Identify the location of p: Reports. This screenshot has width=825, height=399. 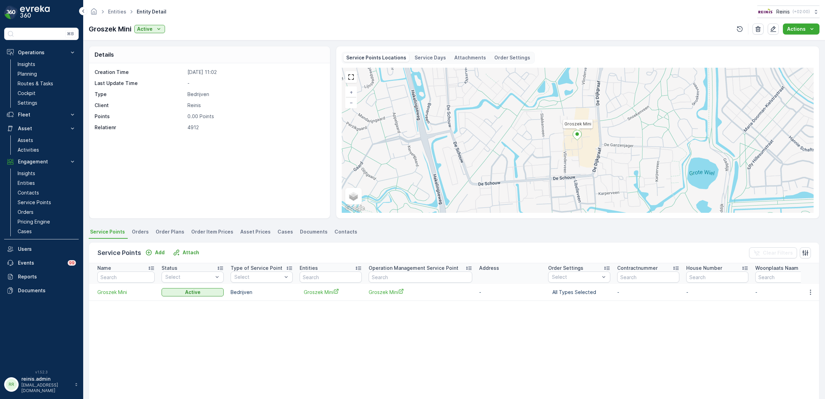
(47, 276).